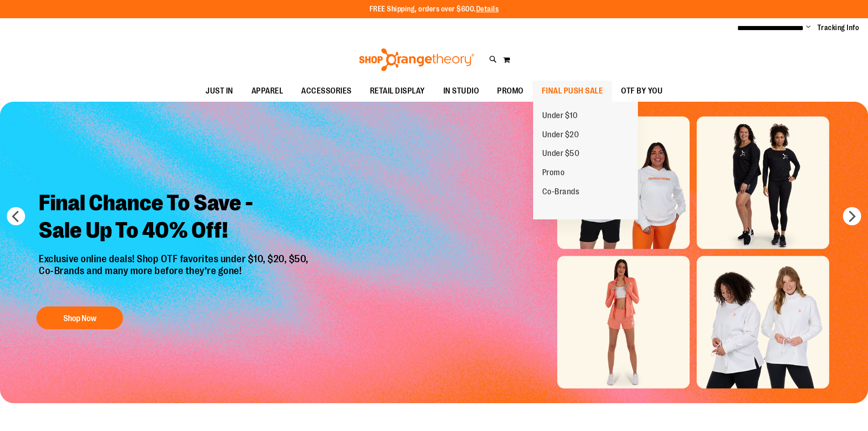 The height and width of the screenshot is (431, 868). I want to click on a: Details, so click(487, 9).